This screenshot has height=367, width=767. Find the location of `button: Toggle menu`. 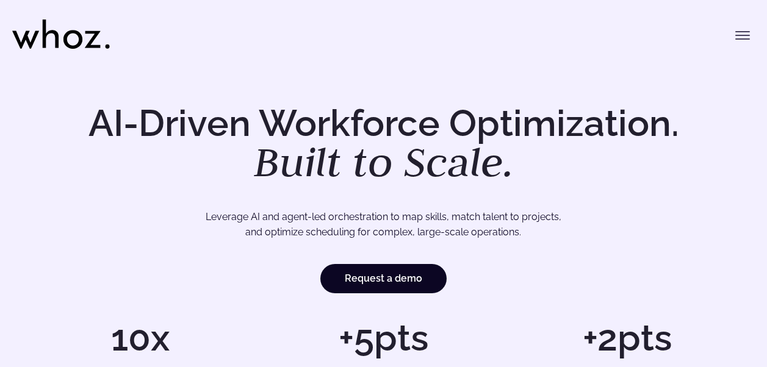

button: Toggle menu is located at coordinates (742, 35).